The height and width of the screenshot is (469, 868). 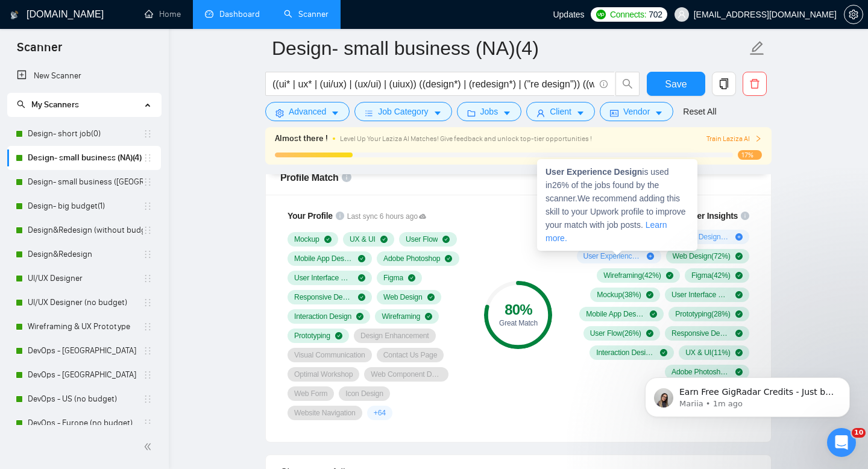 What do you see at coordinates (130, 52) in the screenshot?
I see `p: Message from Mariia, sent 1m ago` at bounding box center [130, 52].